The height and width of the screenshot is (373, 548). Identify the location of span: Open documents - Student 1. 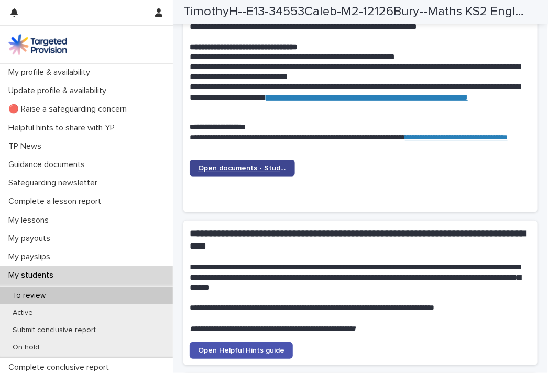
(242, 168).